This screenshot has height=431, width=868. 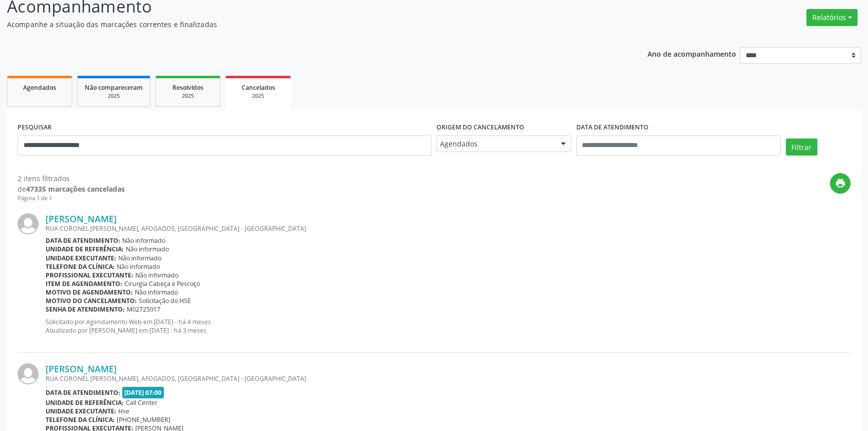 What do you see at coordinates (258, 87) in the screenshot?
I see `span: Cancelados` at bounding box center [258, 87].